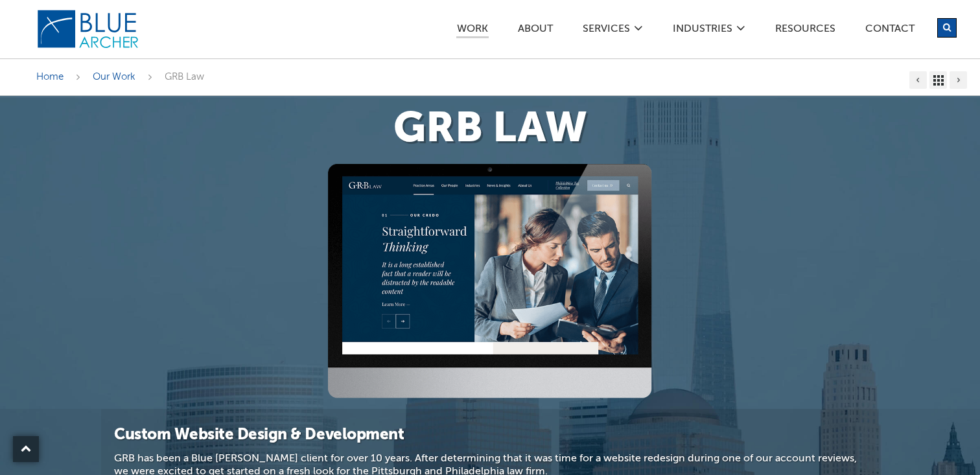 This screenshot has height=475, width=980. Describe the element at coordinates (536, 31) in the screenshot. I see `a: ABOUT` at that location.